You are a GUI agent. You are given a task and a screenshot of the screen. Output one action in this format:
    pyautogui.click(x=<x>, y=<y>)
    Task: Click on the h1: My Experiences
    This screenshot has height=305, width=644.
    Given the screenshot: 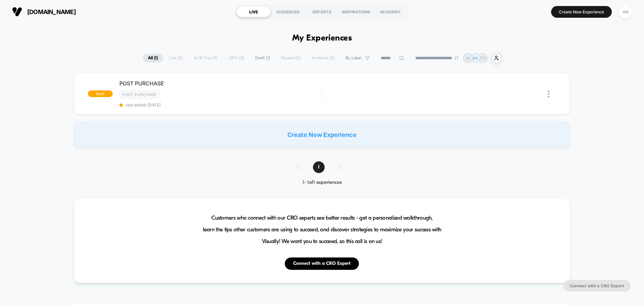 What is the action you would take?
    pyautogui.click(x=322, y=38)
    